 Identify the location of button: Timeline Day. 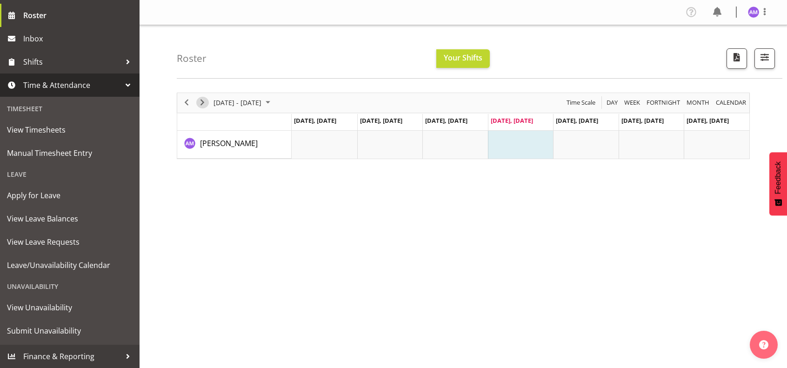
(612, 102).